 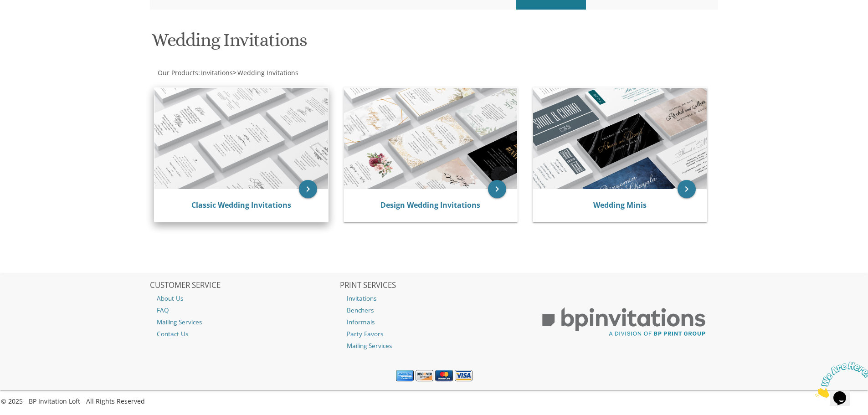 What do you see at coordinates (217, 72) in the screenshot?
I see `span: Invitations` at bounding box center [217, 72].